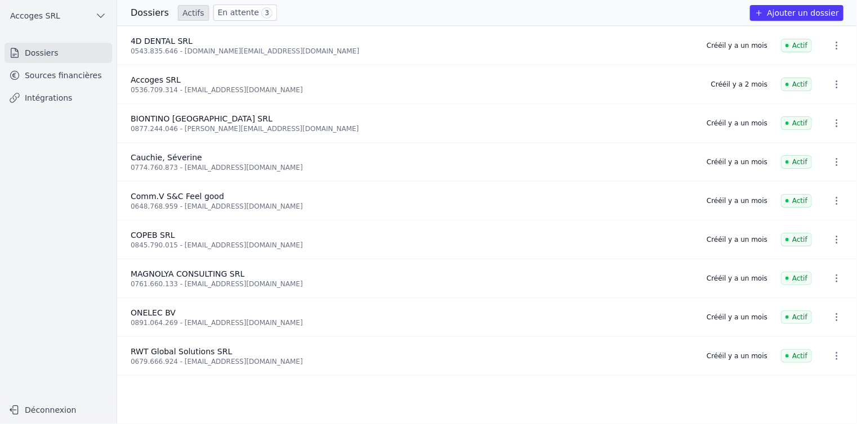 This screenshot has height=424, width=857. Describe the element at coordinates (58, 410) in the screenshot. I see `button: Déconnexion` at that location.